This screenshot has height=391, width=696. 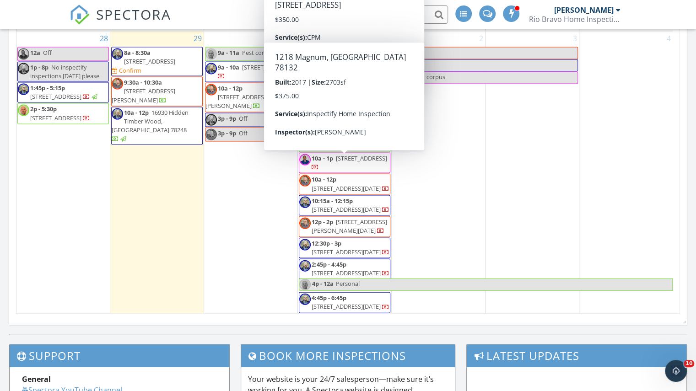 I want to click on td: Go to October 4, 2025, so click(x=626, y=172).